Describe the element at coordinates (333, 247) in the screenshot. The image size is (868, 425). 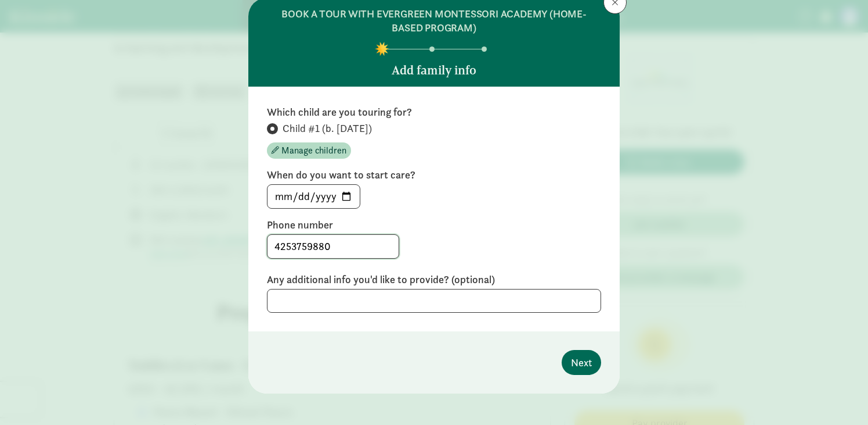
I see `input: 5555555555` at that location.